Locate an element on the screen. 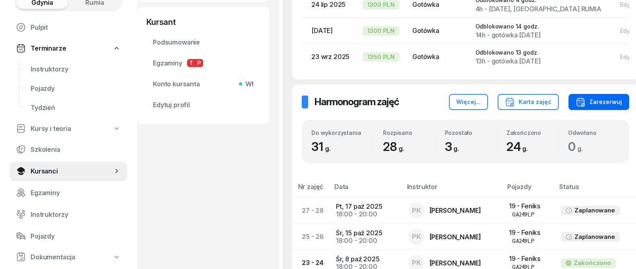 This screenshot has height=269, width=636. span: Szkolenia is located at coordinates (76, 150).